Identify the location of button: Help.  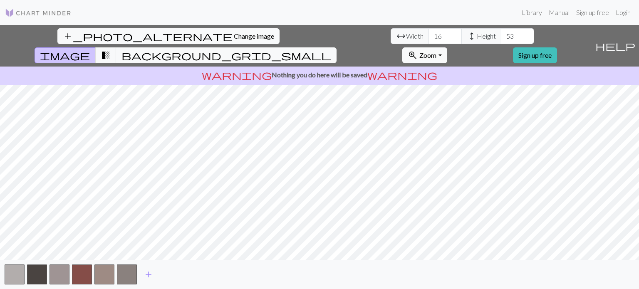
(615, 46).